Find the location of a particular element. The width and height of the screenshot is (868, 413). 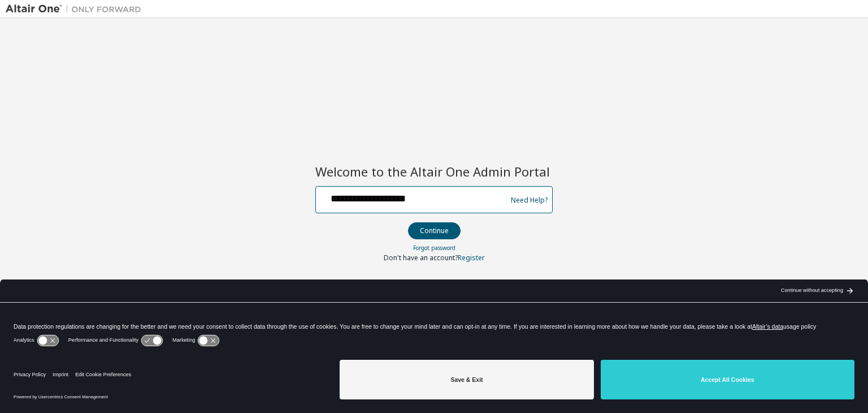

span: Don't have an account? is located at coordinates (420, 257).